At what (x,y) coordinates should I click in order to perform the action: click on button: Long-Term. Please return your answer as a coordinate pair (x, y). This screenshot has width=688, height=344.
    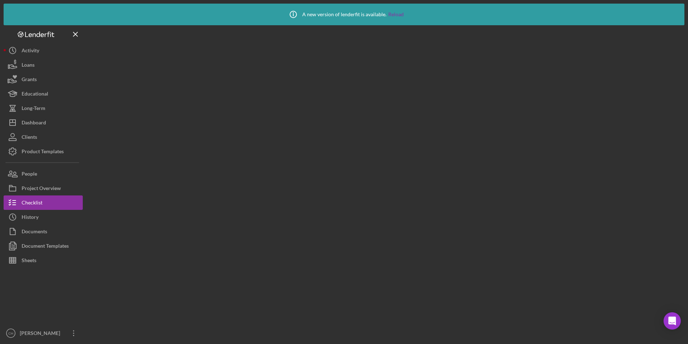
    Looking at the image, I should click on (43, 108).